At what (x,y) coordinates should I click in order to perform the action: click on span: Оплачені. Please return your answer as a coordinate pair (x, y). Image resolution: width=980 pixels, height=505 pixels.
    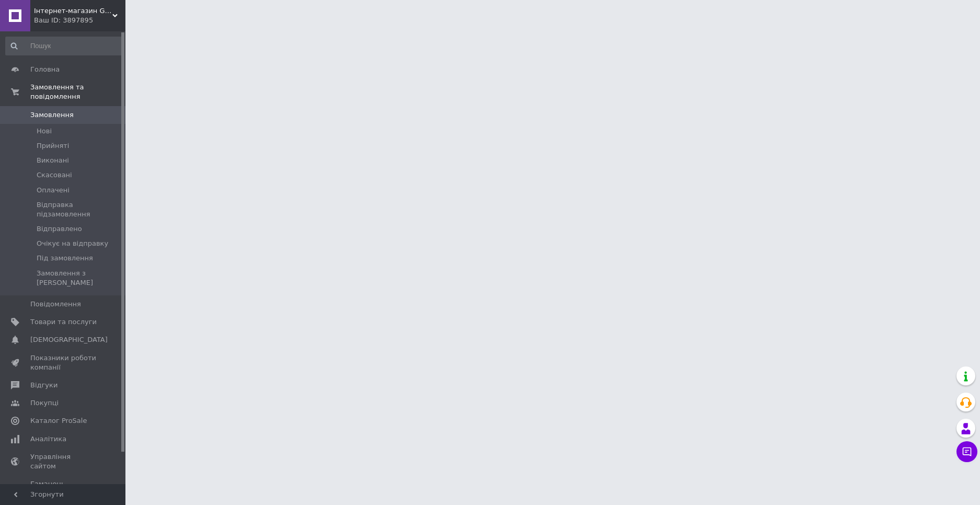
    Looking at the image, I should click on (53, 190).